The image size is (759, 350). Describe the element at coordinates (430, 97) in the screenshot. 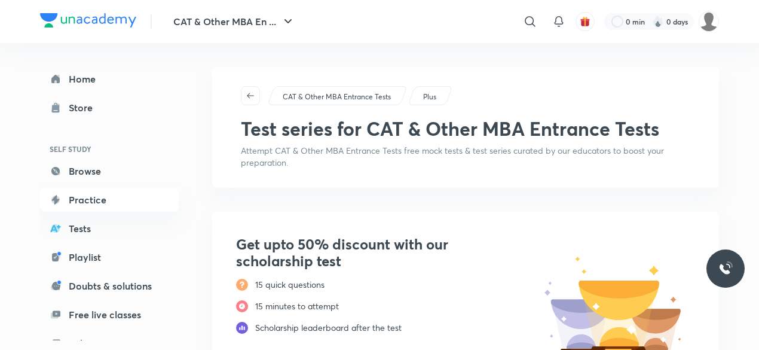

I see `p: Plus` at that location.